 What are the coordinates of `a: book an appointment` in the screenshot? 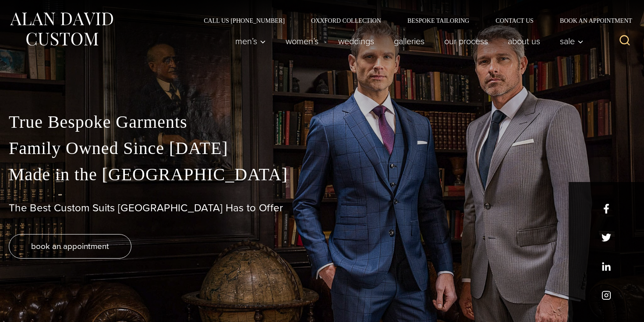 It's located at (70, 246).